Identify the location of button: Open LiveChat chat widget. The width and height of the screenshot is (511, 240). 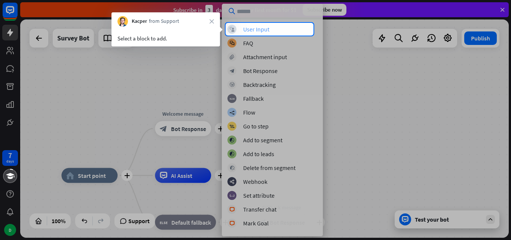
(17, 14).